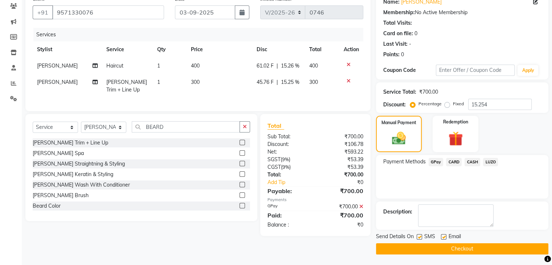 Image resolution: width=552 pixels, height=265 pixels. I want to click on label: Fixed, so click(458, 104).